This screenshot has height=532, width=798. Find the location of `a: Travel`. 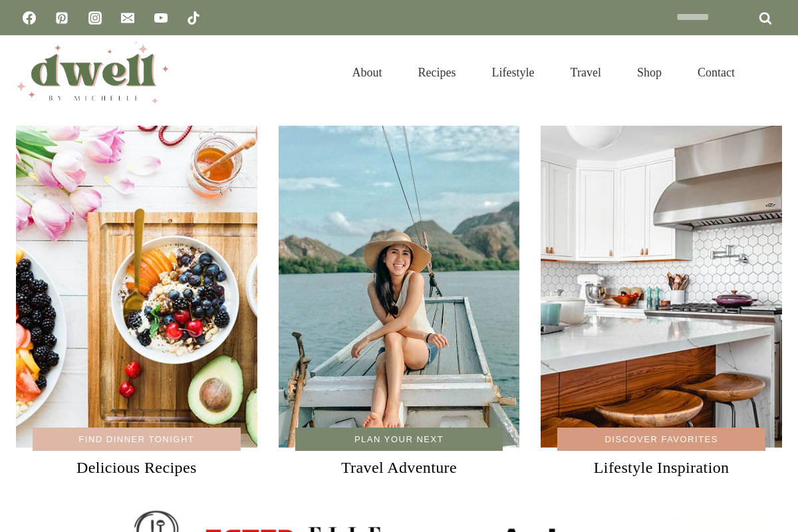

a: Travel is located at coordinates (586, 72).